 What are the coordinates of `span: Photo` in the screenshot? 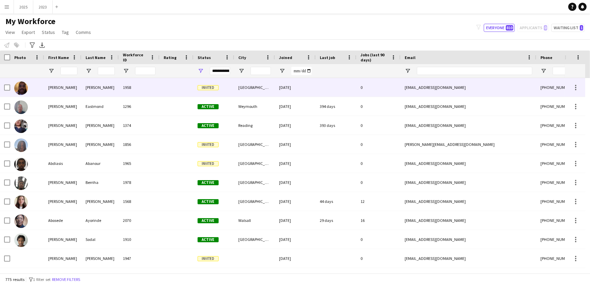 It's located at (20, 57).